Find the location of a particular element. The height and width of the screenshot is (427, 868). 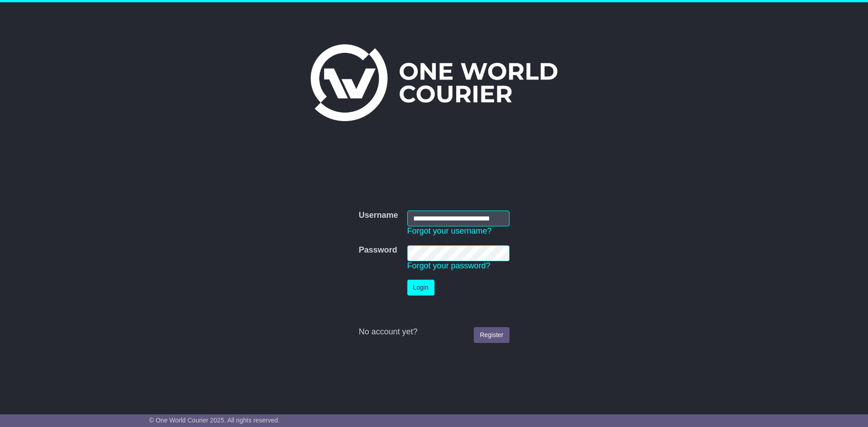

label: Username is located at coordinates (378, 216).